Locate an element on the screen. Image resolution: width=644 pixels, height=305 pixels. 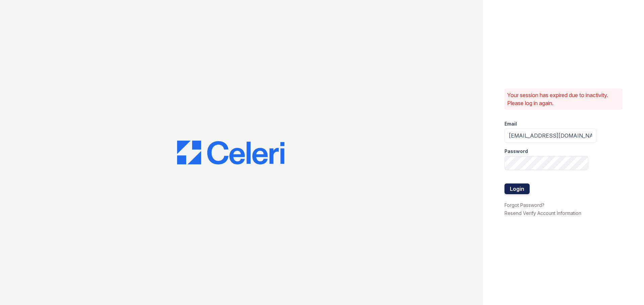
a: Forgot Password? is located at coordinates (524, 205).